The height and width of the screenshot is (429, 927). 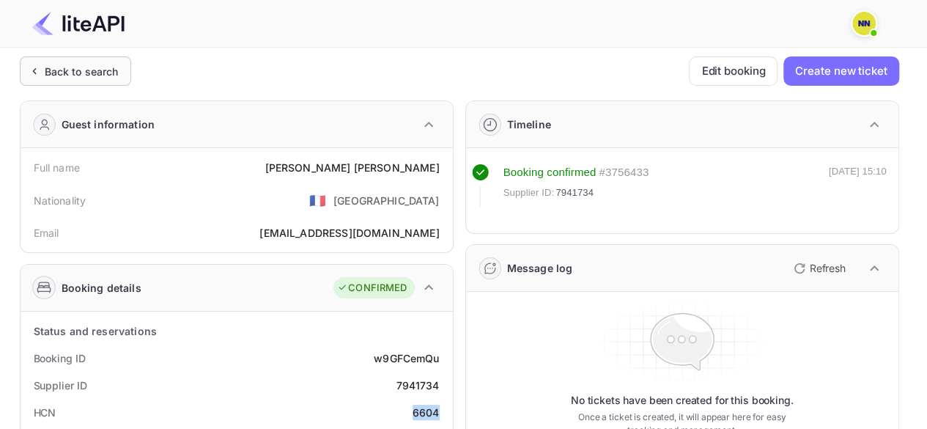 What do you see at coordinates (529, 193) in the screenshot?
I see `span: Supplier ID:` at bounding box center [529, 193].